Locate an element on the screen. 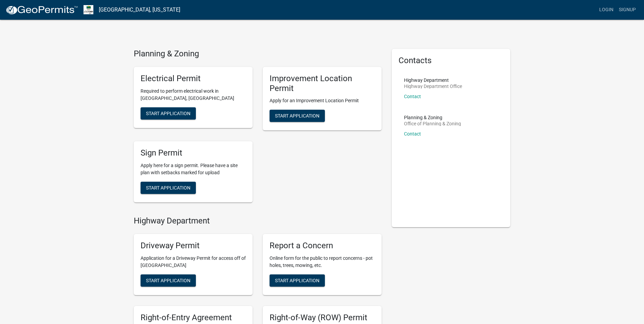 This screenshot has width=644, height=324. h5: Report a Concern is located at coordinates (322, 246).